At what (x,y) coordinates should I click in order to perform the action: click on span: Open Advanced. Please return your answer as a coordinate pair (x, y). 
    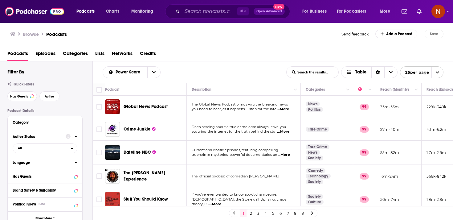
    Looking at the image, I should click on (269, 11).